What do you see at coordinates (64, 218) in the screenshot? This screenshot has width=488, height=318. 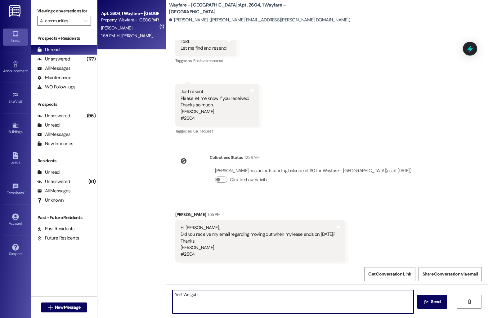 I see `div: Past + Future Residents` at bounding box center [64, 218].